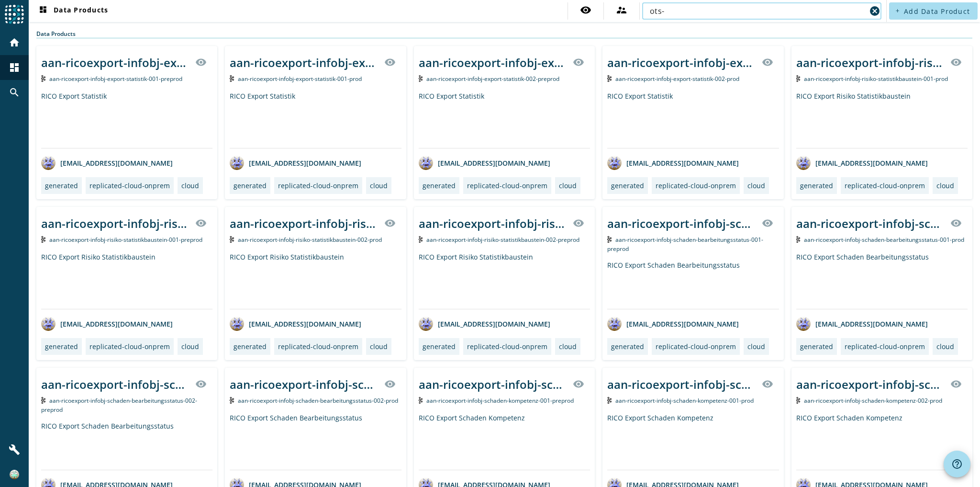 The height and width of the screenshot is (487, 980). I want to click on span: Kafka Topic: aan-ricoexport-infobj-schaden-kompetenz-001-prod, so click(684, 400).